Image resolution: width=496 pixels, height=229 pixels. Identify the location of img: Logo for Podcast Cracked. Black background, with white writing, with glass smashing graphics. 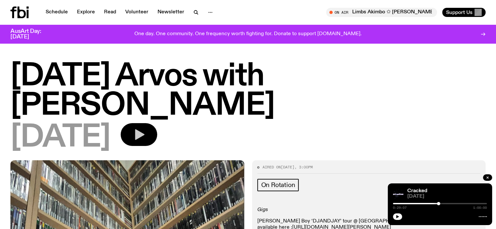
(398, 194).